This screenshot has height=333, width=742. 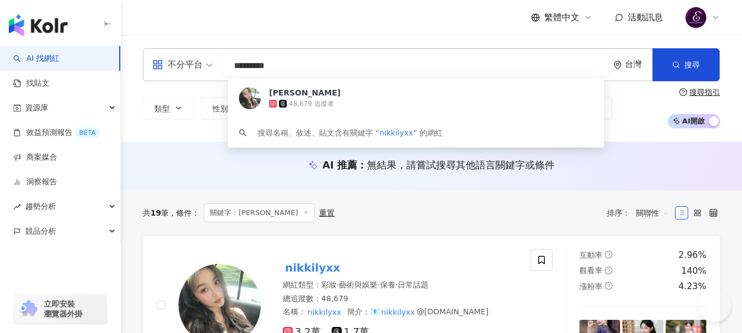 I want to click on span: 彩妝, so click(x=329, y=285).